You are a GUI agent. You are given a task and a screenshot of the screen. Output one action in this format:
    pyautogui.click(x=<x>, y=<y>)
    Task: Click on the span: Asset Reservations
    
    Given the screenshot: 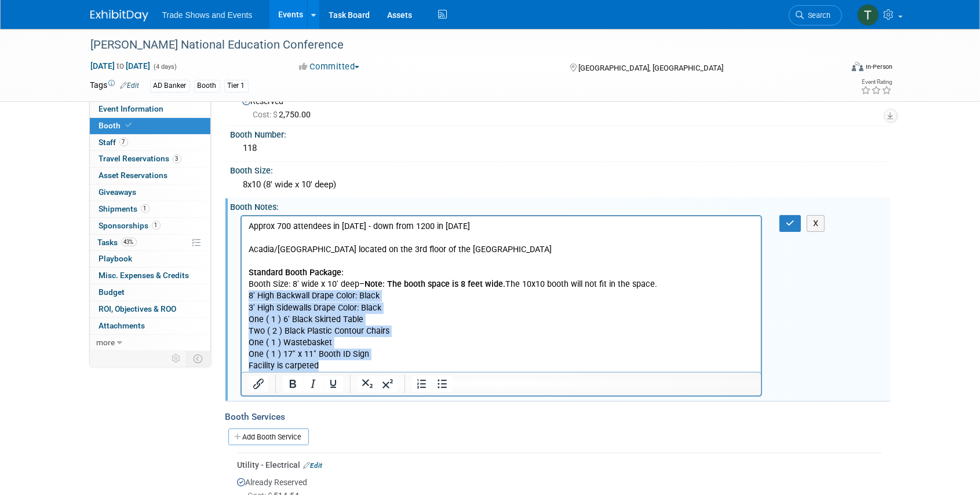 What is the action you would take?
    pyautogui.click(x=133, y=175)
    